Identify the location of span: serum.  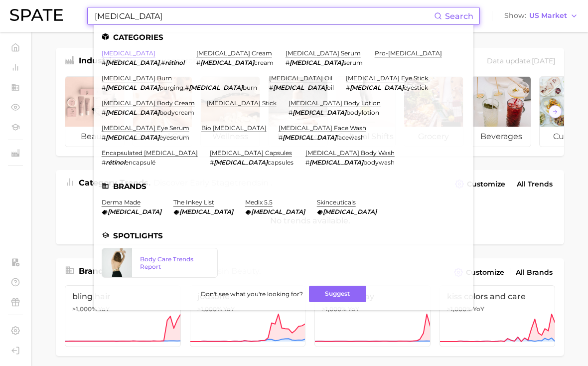
(353, 62).